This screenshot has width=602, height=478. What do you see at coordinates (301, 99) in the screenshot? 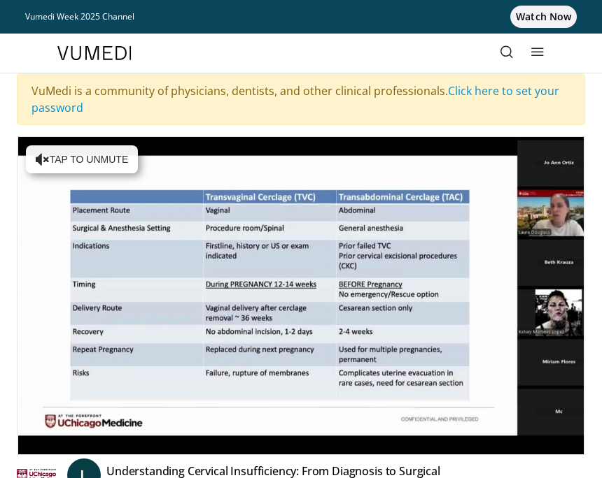
I see `div: VuMedi is a community of physicians, dentists, and other clinical professionals.` at bounding box center [301, 99].